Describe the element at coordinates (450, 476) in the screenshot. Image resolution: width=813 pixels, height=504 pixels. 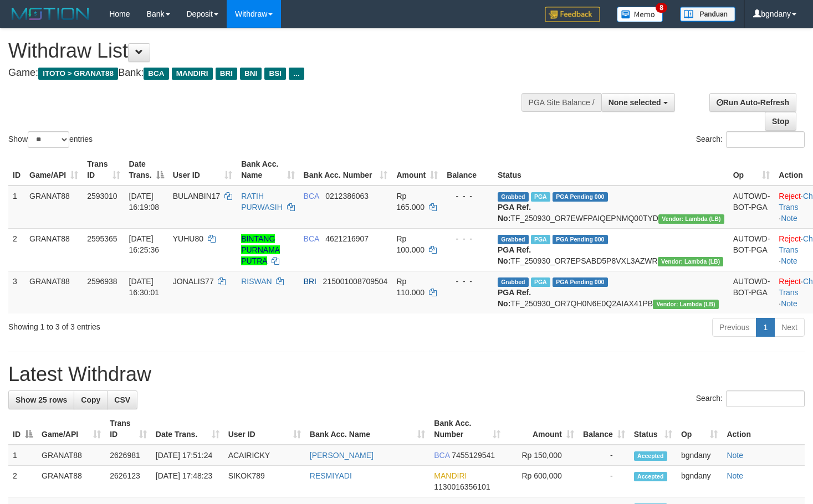
I see `span: MANDIRI` at that location.